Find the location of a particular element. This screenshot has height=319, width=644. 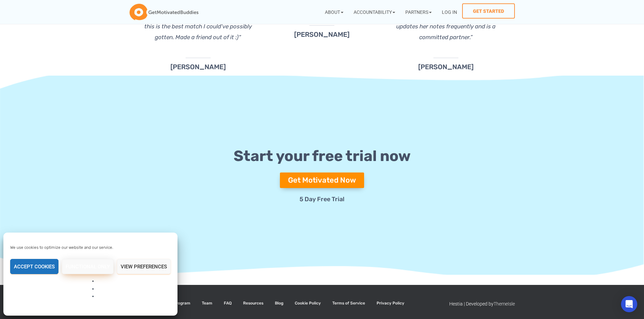

a: Privacy Policy is located at coordinates (391, 304).